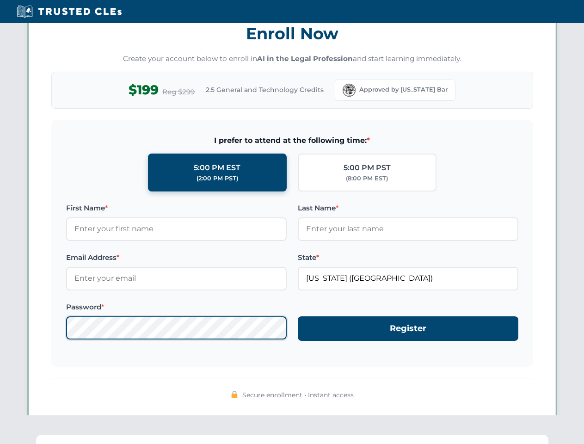  What do you see at coordinates (298, 395) in the screenshot?
I see `span: Secure enrollment • Instant access` at bounding box center [298, 395].